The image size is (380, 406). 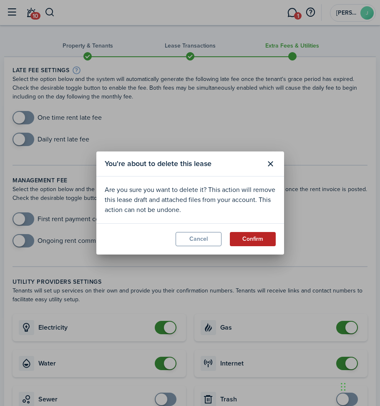 I want to click on div: Chat Widget, so click(x=359, y=386).